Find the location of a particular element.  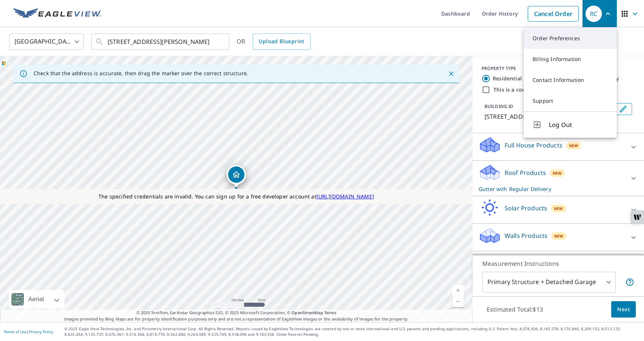

button: Log Out is located at coordinates (570, 125).